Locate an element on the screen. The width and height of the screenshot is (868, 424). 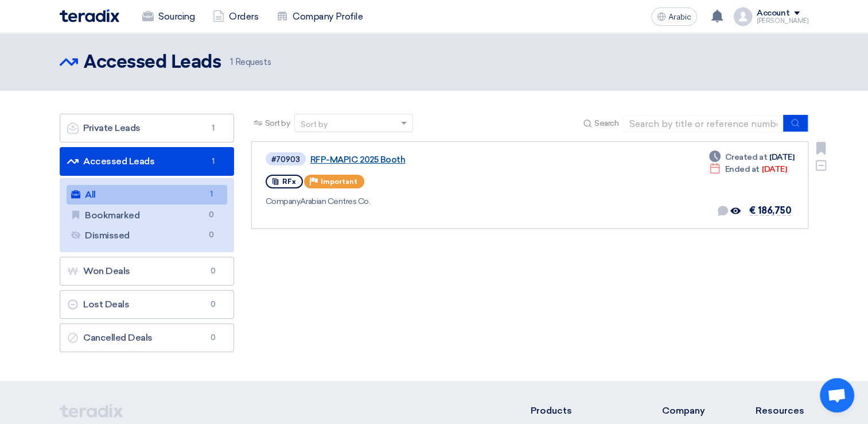
span: Created at is located at coordinates (746, 157).